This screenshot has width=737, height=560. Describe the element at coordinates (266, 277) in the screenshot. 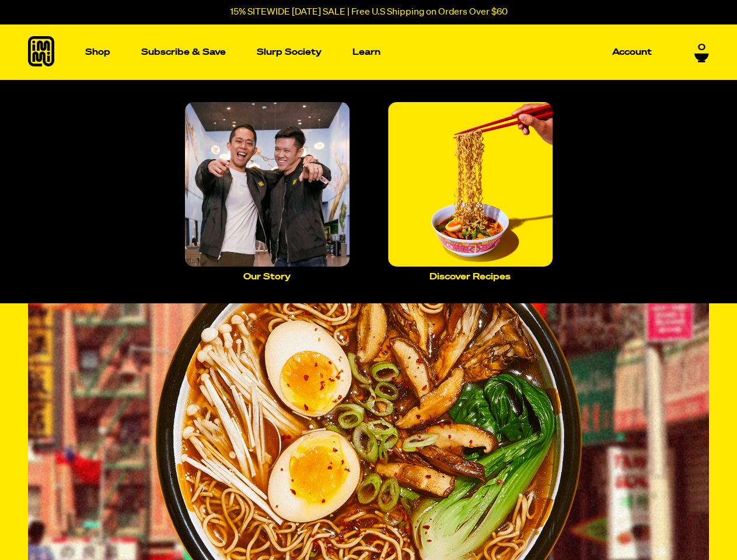

I see `p: Our Story` at that location.